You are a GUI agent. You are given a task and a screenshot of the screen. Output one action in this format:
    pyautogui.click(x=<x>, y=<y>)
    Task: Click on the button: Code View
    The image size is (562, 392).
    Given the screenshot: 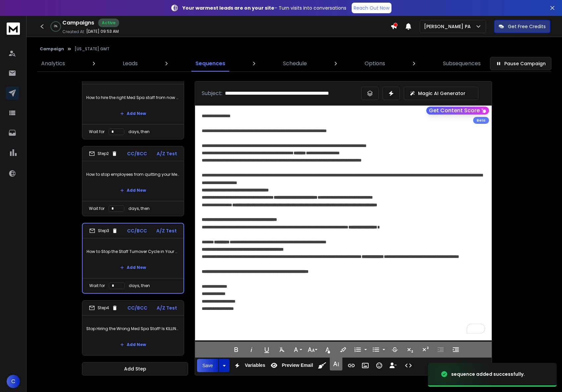 What is the action you would take?
    pyautogui.click(x=408, y=365)
    